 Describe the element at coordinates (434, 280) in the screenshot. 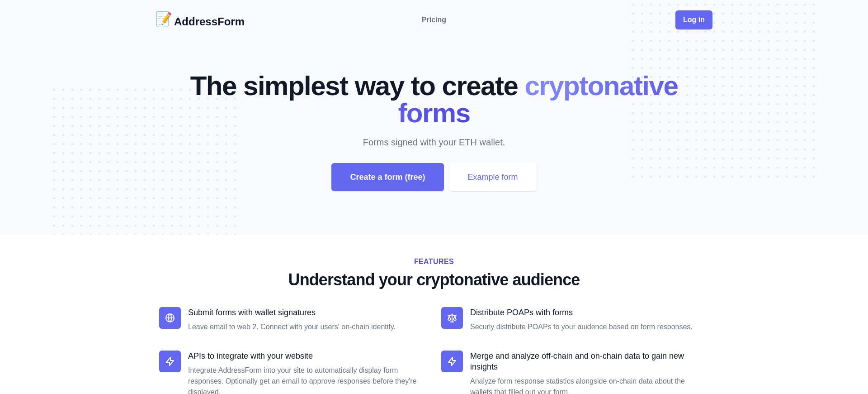

I see `p: Understand your cryptonative audience` at that location.